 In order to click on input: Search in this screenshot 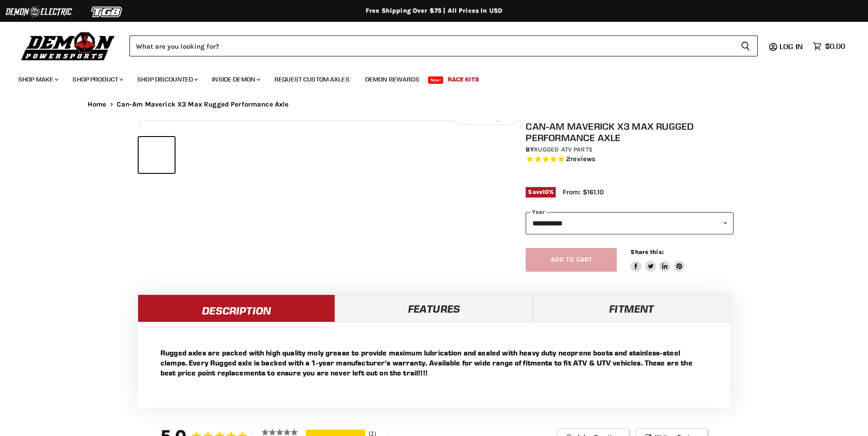, I will do `click(432, 46)`.